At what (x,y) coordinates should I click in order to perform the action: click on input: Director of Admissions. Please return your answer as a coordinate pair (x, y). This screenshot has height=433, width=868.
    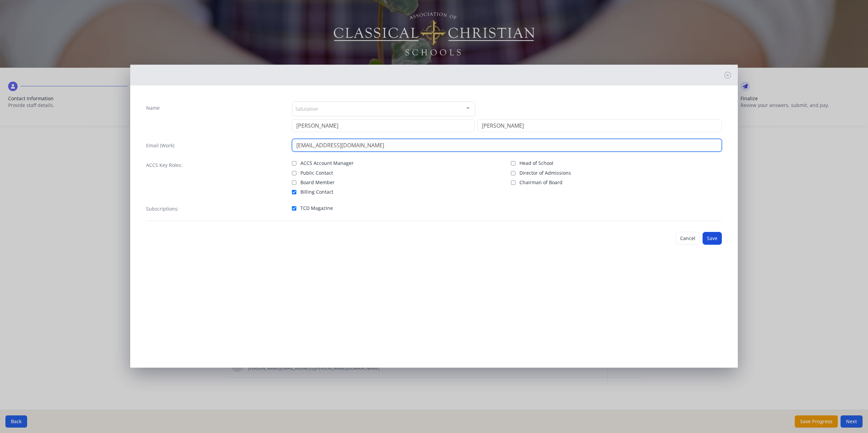
    Looking at the image, I should click on (513, 173).